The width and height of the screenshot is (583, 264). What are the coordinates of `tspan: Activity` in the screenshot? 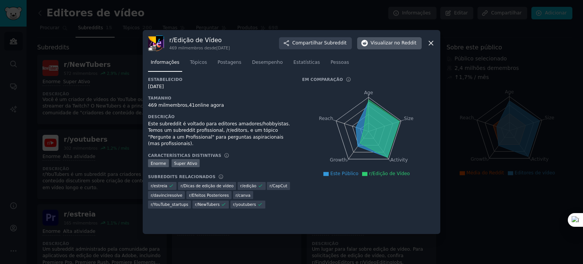 It's located at (399, 160).